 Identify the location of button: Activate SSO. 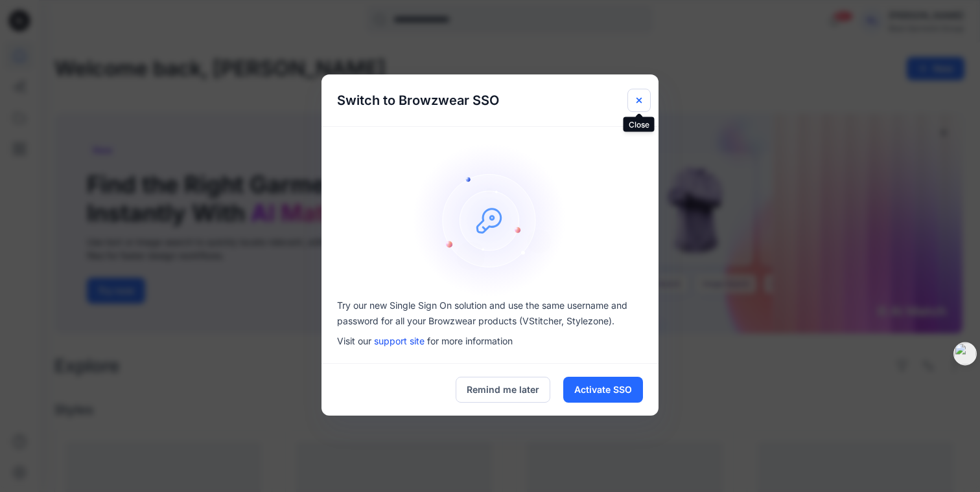
(602, 390).